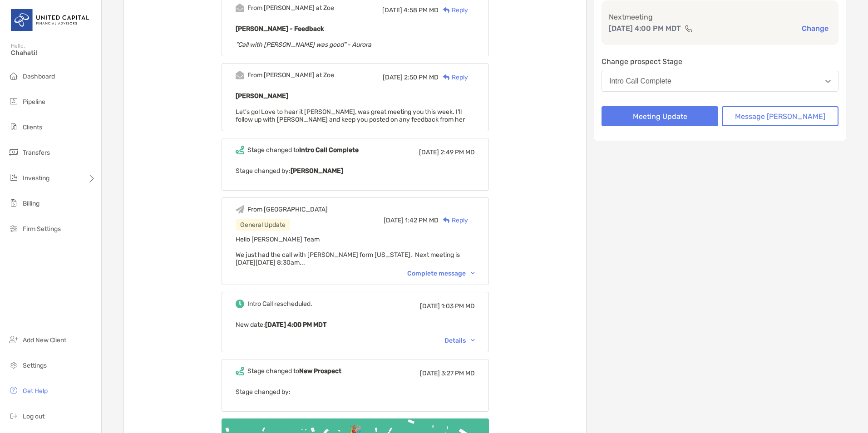 This screenshot has height=433, width=868. What do you see at coordinates (34, 102) in the screenshot?
I see `span: Pipeline` at bounding box center [34, 102].